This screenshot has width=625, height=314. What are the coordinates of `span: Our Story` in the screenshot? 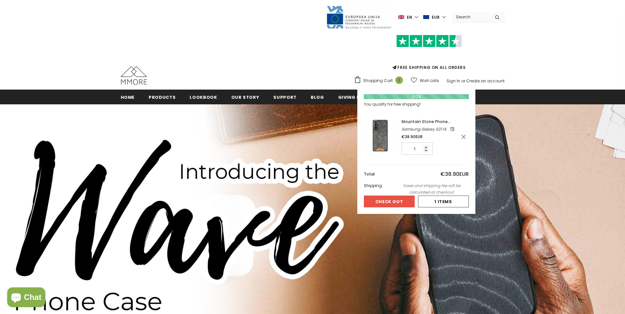 It's located at (245, 97).